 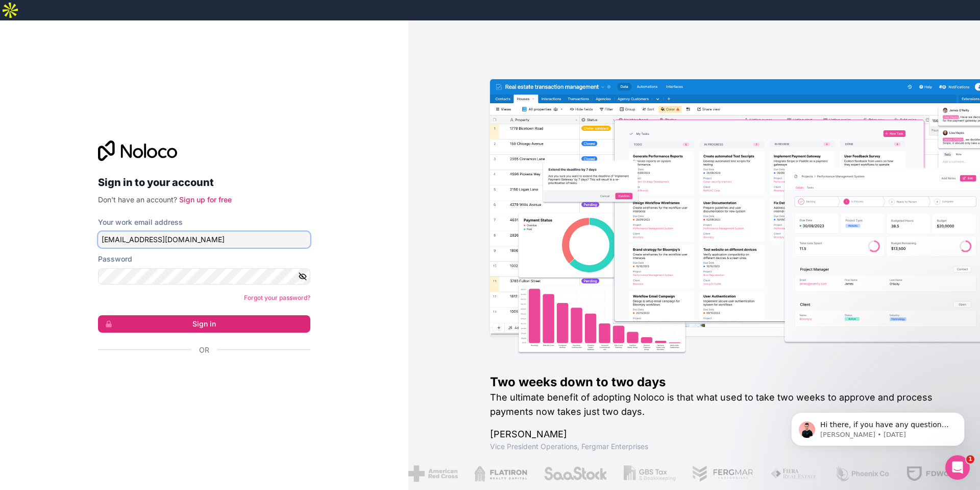 I want to click on a: Sign up for free, so click(x=205, y=199).